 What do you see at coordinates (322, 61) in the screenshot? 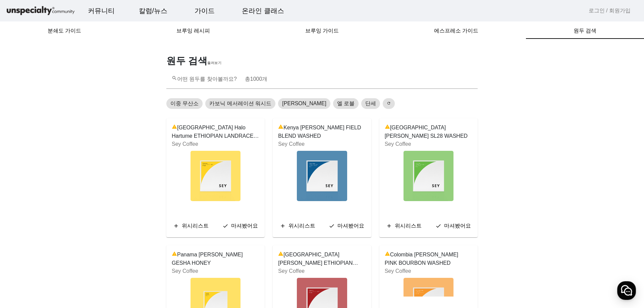
I see `h1: 원두 검색` at bounding box center [322, 61].